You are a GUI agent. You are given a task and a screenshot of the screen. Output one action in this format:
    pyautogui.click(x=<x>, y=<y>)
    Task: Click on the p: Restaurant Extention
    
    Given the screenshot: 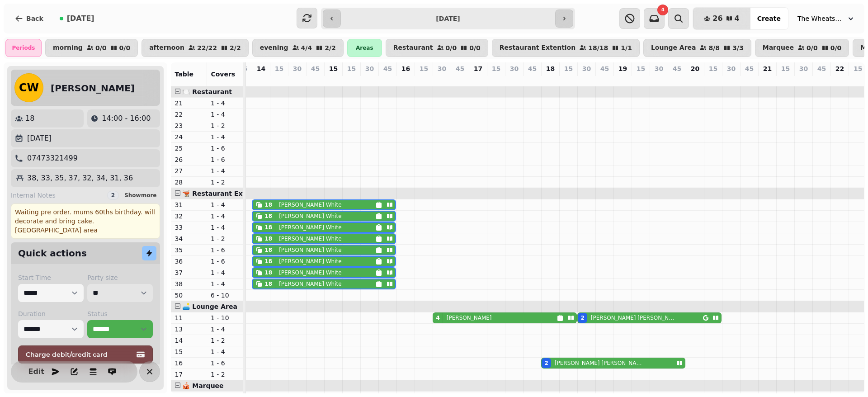 What is the action you would take?
    pyautogui.click(x=537, y=48)
    